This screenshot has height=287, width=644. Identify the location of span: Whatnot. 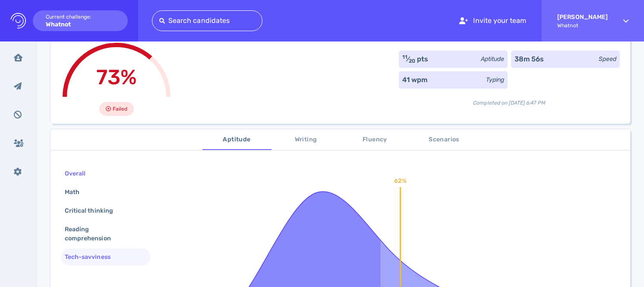
(582, 26).